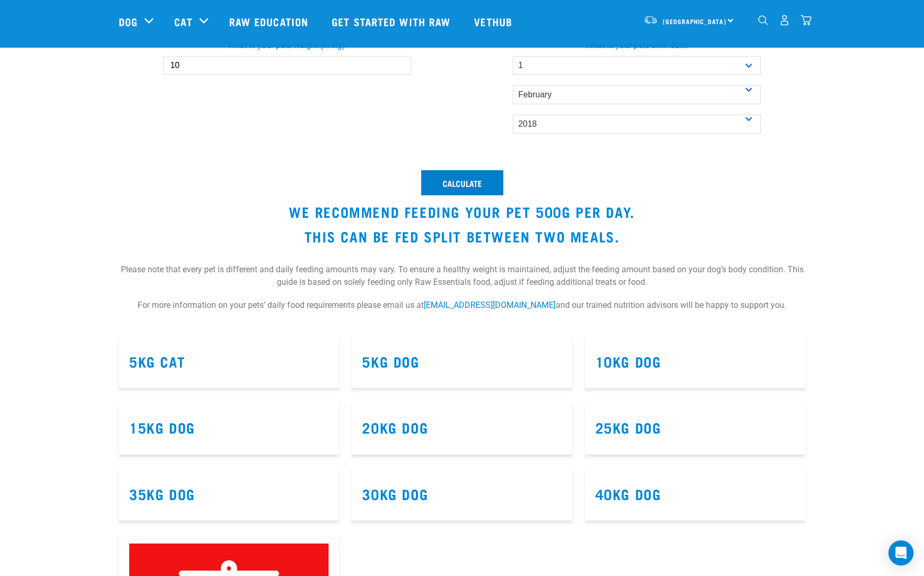 This screenshot has height=576, width=924. What do you see at coordinates (162, 426) in the screenshot?
I see `a: 15kg Dog` at bounding box center [162, 426].